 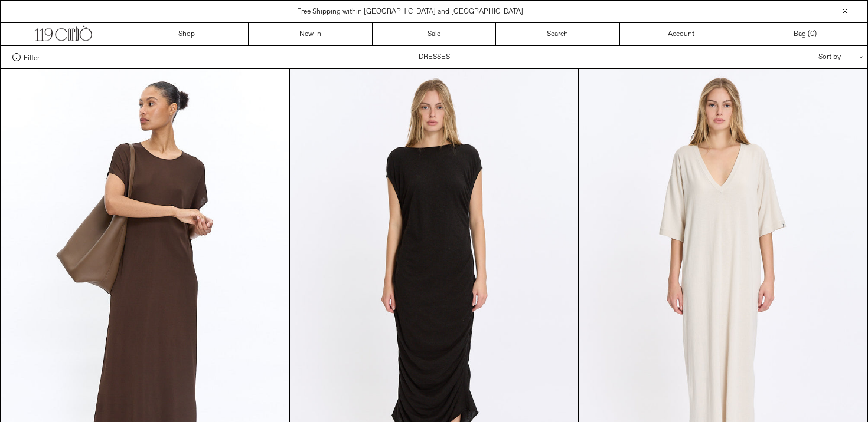 I want to click on a: Shop, so click(x=187, y=34).